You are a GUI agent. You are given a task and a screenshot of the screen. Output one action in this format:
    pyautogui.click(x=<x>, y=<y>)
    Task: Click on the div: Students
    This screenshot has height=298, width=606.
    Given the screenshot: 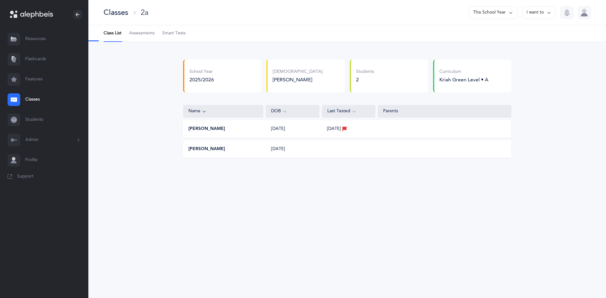 What is the action you would take?
    pyautogui.click(x=365, y=72)
    